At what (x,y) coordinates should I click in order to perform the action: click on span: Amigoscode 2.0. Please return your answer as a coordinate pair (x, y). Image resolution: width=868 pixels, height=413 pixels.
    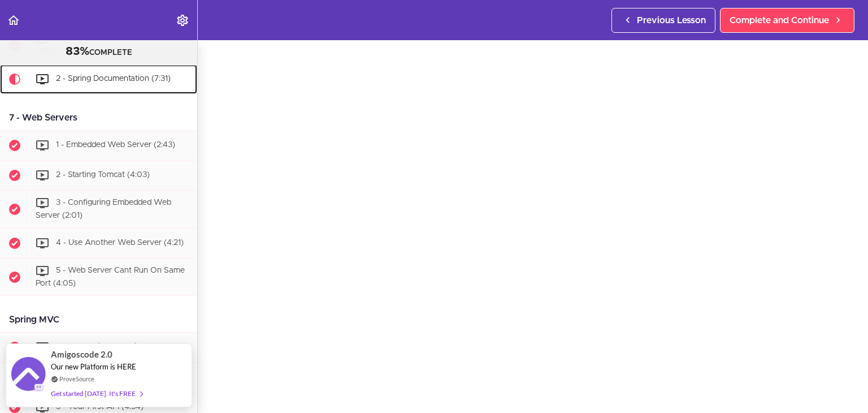
    Looking at the image, I should click on (81, 354).